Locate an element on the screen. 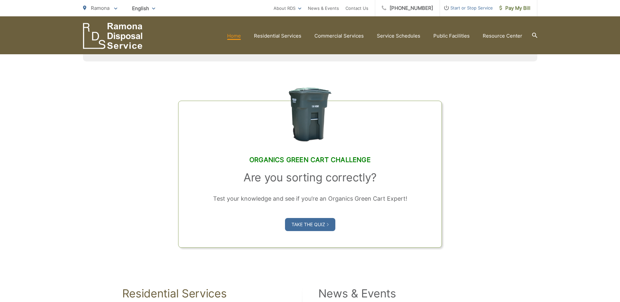 This screenshot has width=620, height=302. a: EDCD logo. Return to the homepage. is located at coordinates (113, 36).